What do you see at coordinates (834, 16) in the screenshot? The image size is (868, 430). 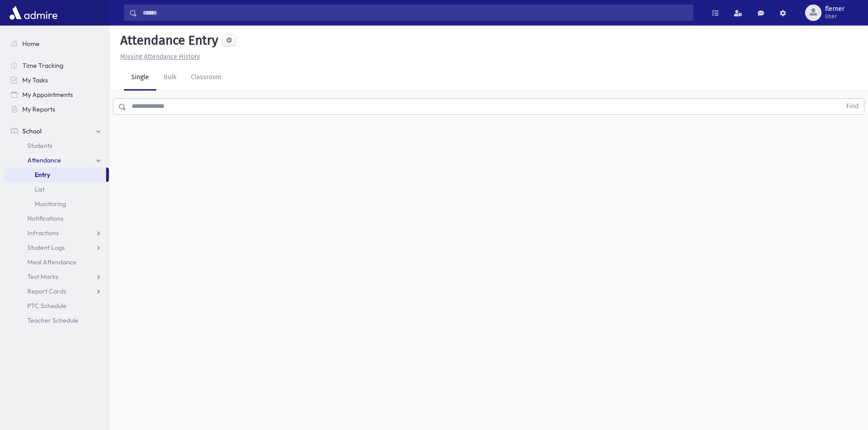 I see `span: User` at bounding box center [834, 16].